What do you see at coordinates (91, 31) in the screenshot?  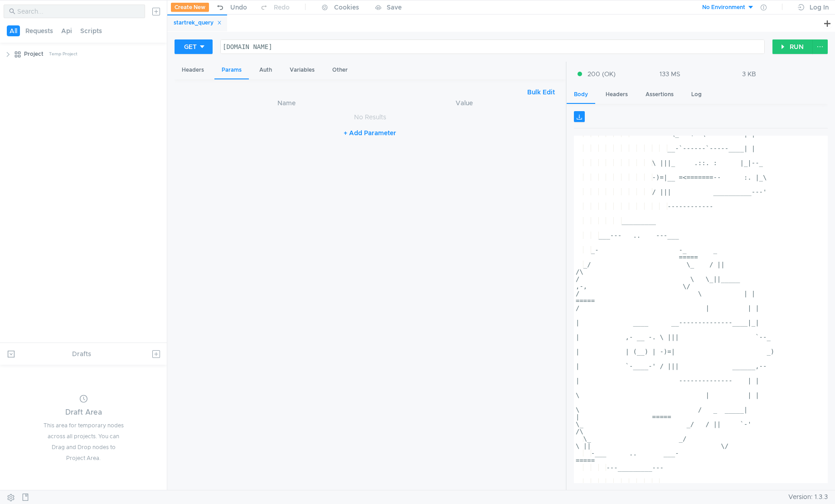 I see `button: Scripts` at bounding box center [91, 31].